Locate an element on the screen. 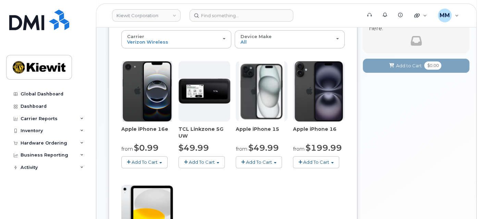 The height and width of the screenshot is (219, 480). div: TCL Linkzone 5G UW is located at coordinates (204, 132).